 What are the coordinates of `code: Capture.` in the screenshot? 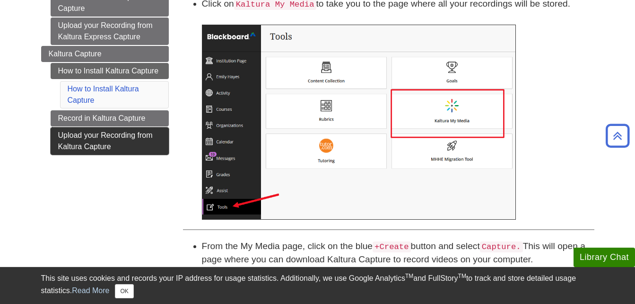 It's located at (501, 246).